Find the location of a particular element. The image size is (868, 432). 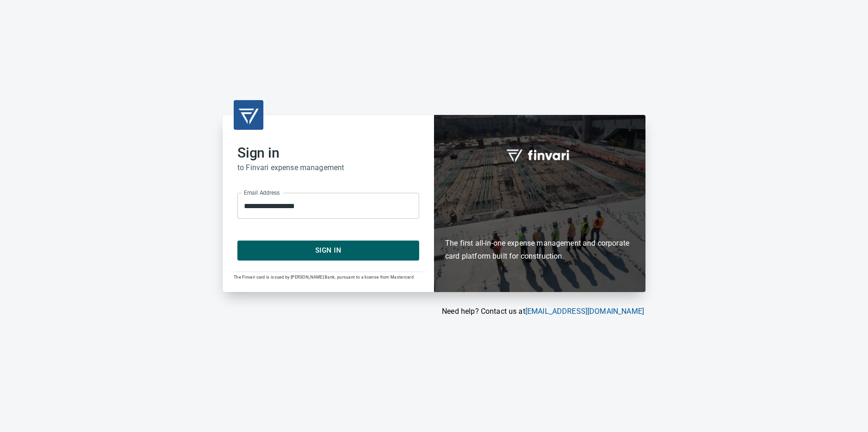

p: Need help? Contact us at is located at coordinates (433, 311).